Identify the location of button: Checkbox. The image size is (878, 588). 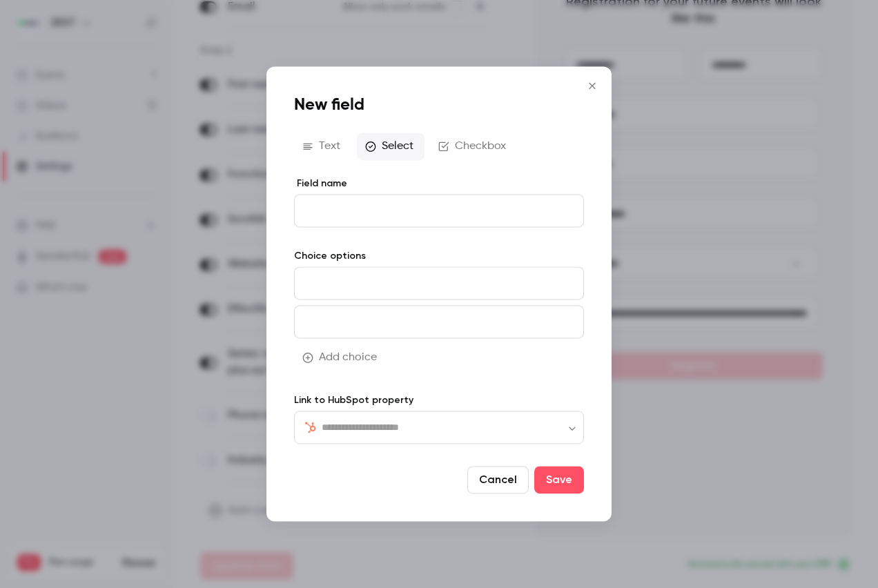
(473, 146).